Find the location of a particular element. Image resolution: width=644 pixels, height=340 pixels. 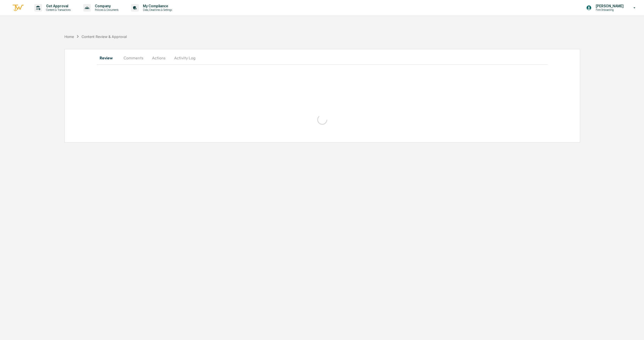

p: Data, Deadlines & Settings is located at coordinates (157, 10).